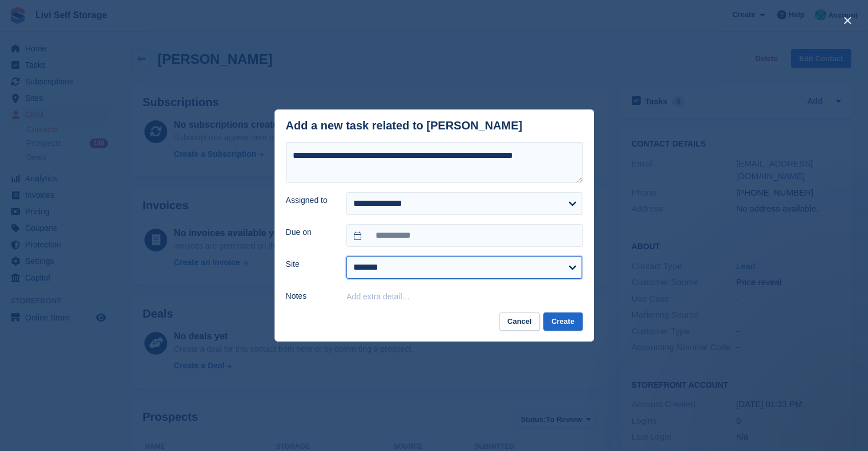  What do you see at coordinates (309, 232) in the screenshot?
I see `label: Due on` at bounding box center [309, 232].